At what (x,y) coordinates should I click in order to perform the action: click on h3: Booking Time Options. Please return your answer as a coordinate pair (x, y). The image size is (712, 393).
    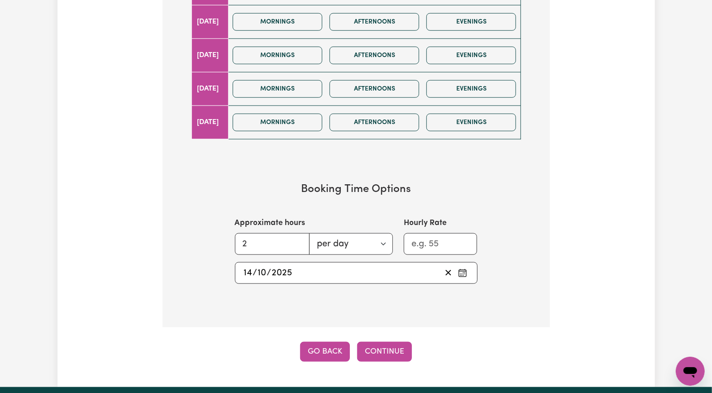
    Looking at the image, I should click on (356, 189).